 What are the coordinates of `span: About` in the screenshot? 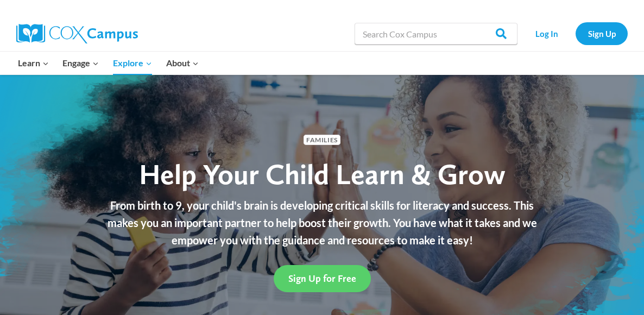 It's located at (183, 63).